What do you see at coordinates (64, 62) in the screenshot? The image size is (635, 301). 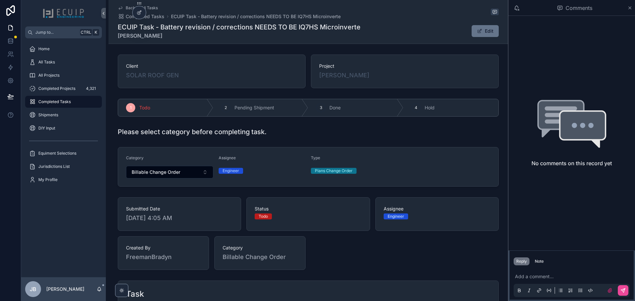 I see `a: All Tasks` at bounding box center [64, 62].